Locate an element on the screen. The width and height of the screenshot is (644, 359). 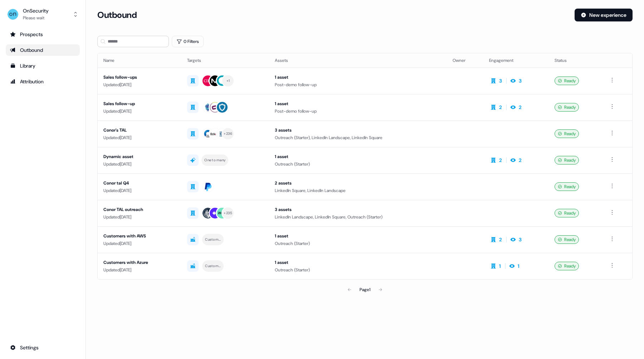
div: Prospects is located at coordinates (42, 34).